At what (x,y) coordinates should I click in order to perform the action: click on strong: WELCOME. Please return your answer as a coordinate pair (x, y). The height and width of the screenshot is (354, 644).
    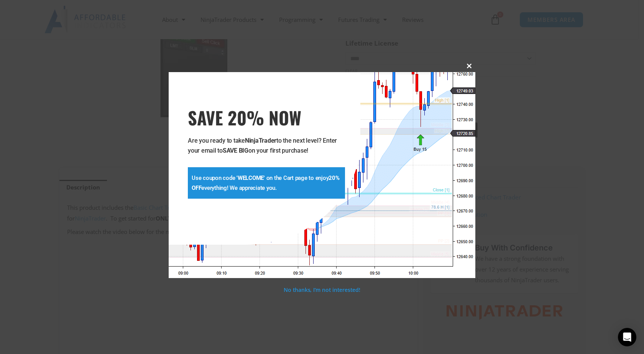
    Looking at the image, I should click on (251, 178).